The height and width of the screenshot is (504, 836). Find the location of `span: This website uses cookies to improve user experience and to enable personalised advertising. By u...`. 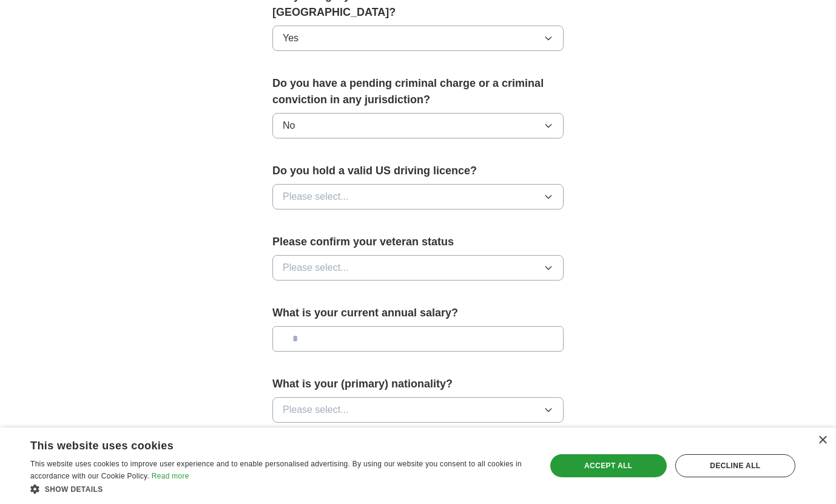

span: This website uses cookies to improve user experience and to enable personalised advertising. By u... is located at coordinates (276, 470).